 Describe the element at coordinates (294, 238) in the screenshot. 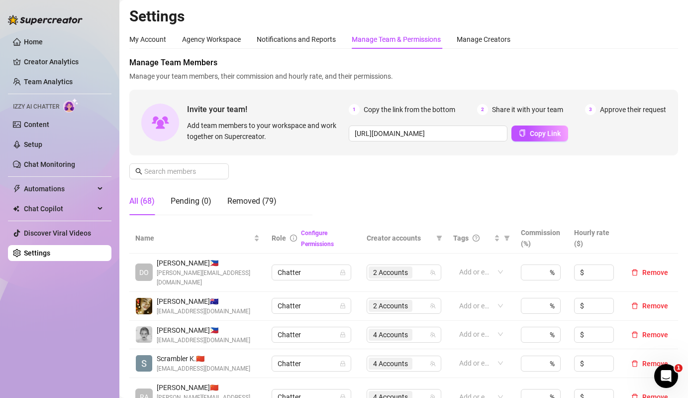

I see `span: info-circle` at that location.